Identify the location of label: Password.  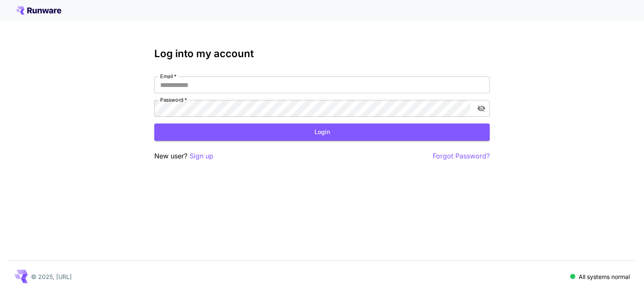
(174, 99).